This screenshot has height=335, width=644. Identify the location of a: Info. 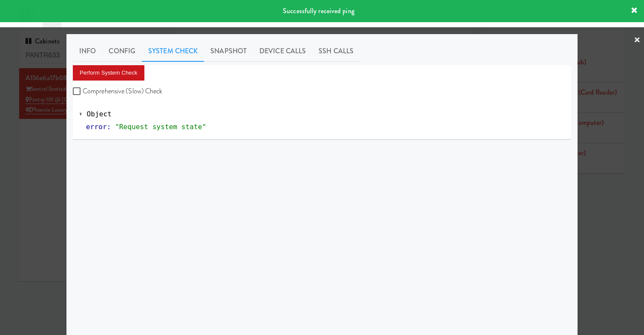
(87, 51).